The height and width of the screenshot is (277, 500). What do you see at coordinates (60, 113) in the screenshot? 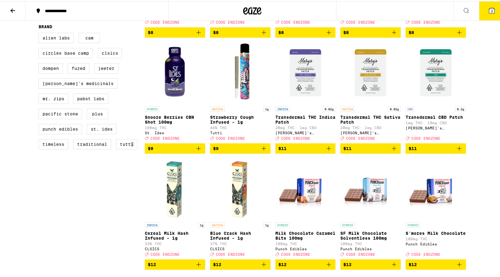
I see `label: Pacific Stone` at bounding box center [60, 113].